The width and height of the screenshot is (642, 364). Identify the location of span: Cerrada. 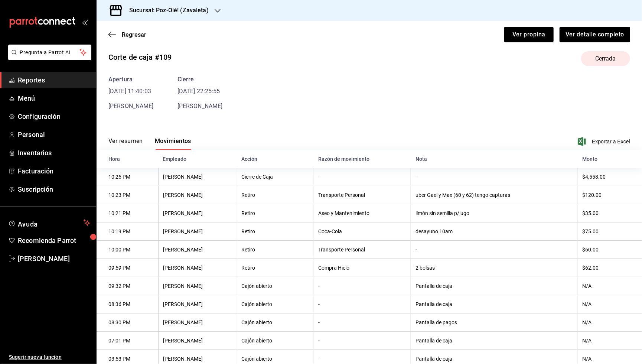
(606, 58).